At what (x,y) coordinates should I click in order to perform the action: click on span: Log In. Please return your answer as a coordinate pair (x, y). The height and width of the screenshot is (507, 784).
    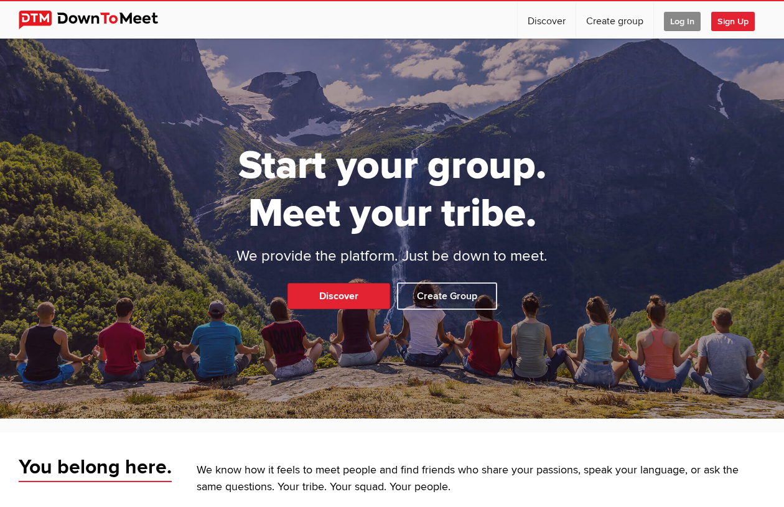
    Looking at the image, I should click on (682, 21).